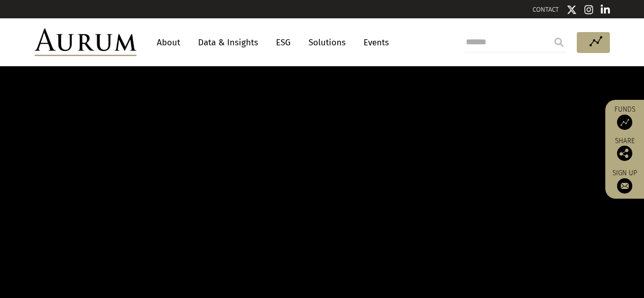  I want to click on img: Aurum, so click(85, 42).